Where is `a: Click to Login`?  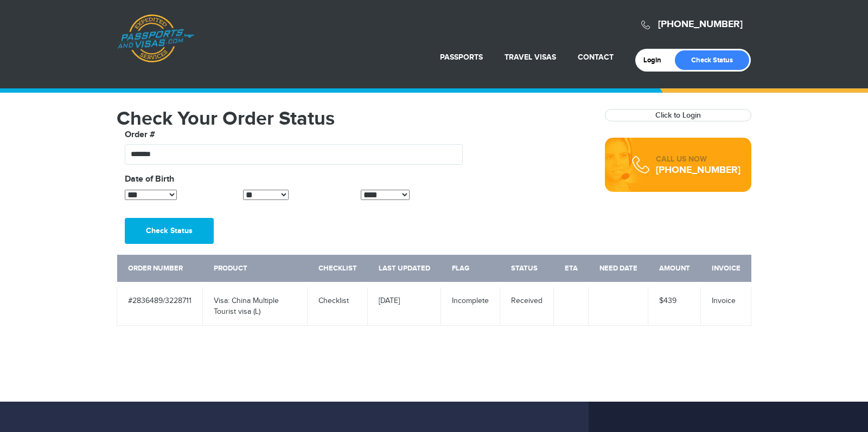 a: Click to Login is located at coordinates (678, 115).